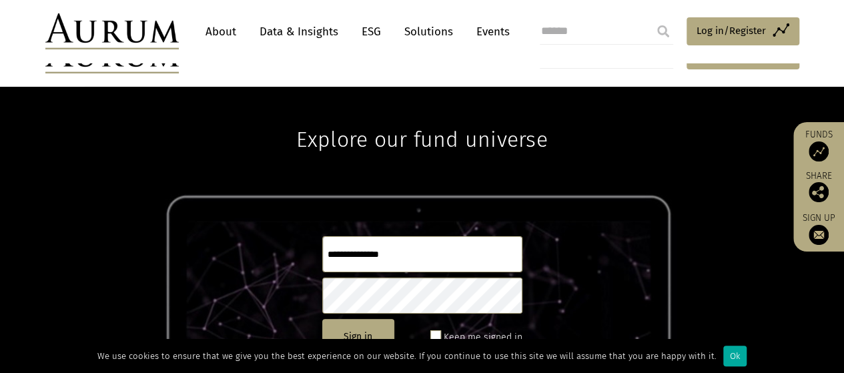  I want to click on div: Ok, so click(735, 356).